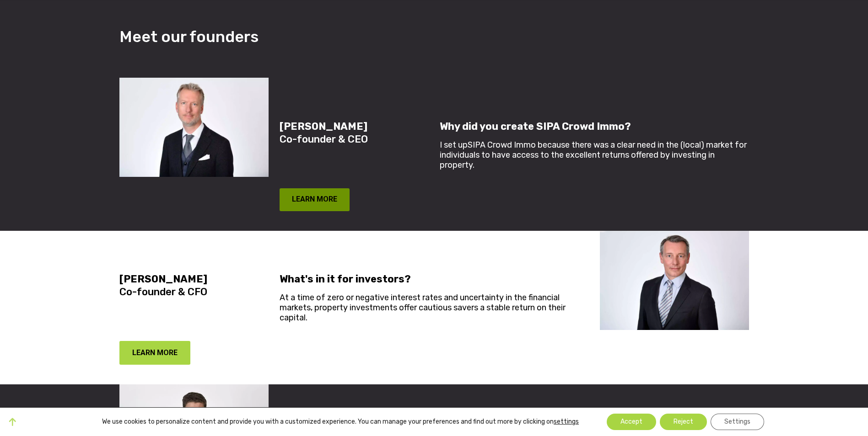 The width and height of the screenshot is (868, 436). I want to click on button: Settings, so click(737, 422).